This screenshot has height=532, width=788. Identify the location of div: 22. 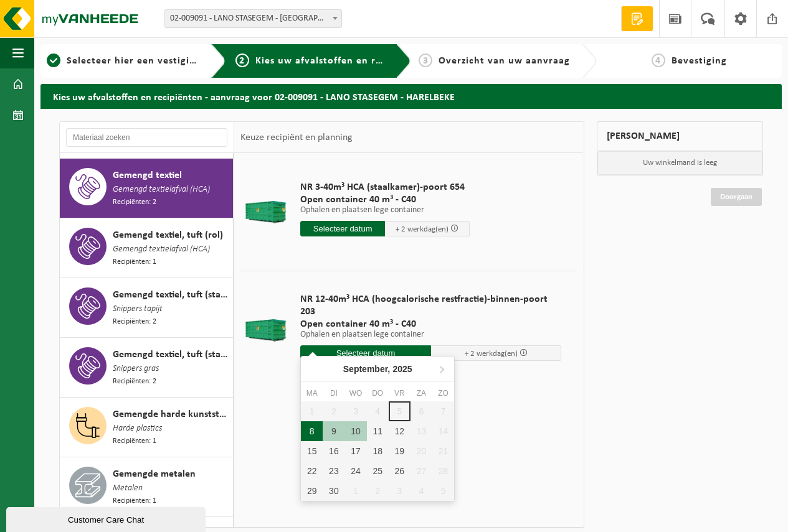
(311, 471).